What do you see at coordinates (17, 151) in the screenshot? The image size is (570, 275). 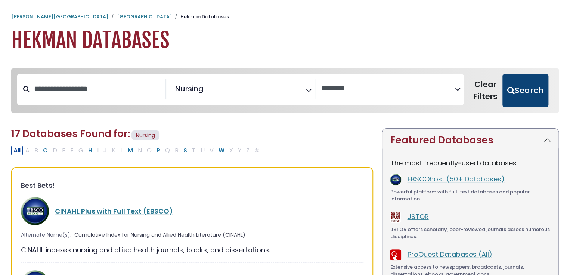 I see `button: All` at bounding box center [17, 151].